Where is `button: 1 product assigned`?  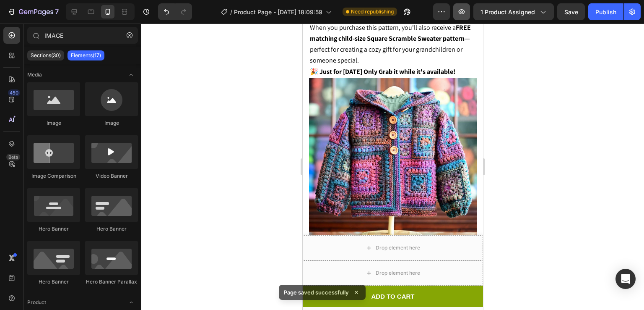 button: 1 product assigned is located at coordinates (514, 11).